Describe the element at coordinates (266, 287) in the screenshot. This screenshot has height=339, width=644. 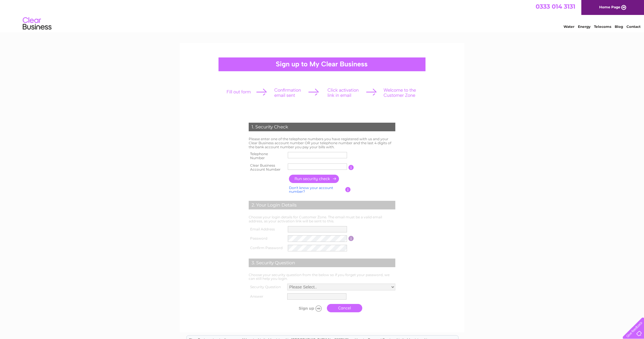
I see `th: Security Question` at that location.